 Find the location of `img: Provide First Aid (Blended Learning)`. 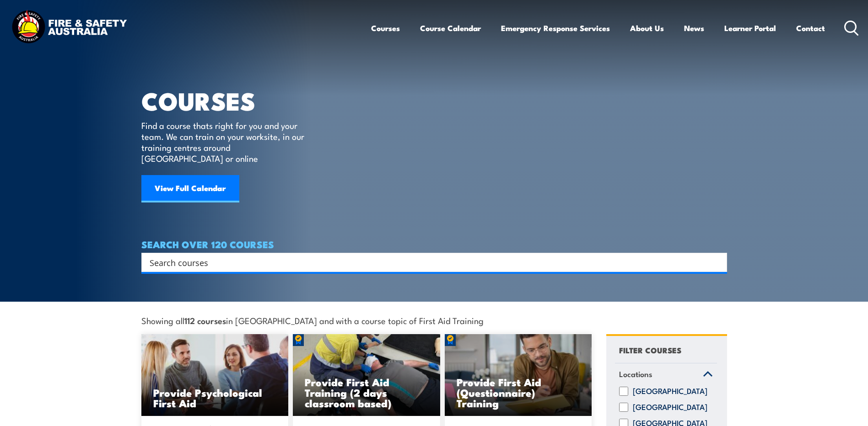

img: Provide First Aid (Blended Learning) is located at coordinates (367, 375).